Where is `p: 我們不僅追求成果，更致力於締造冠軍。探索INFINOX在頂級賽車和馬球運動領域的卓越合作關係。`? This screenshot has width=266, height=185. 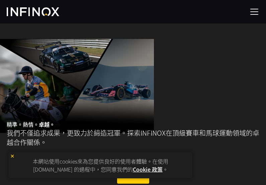 p: 我們不僅追求成果，更致力於締造冠軍。探索INFINOX在頂級賽車和馬球運動領域的卓越合作關係。 is located at coordinates (133, 137).